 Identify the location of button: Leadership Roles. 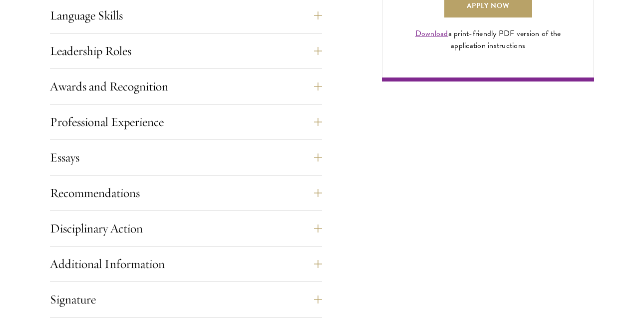
(186, 51).